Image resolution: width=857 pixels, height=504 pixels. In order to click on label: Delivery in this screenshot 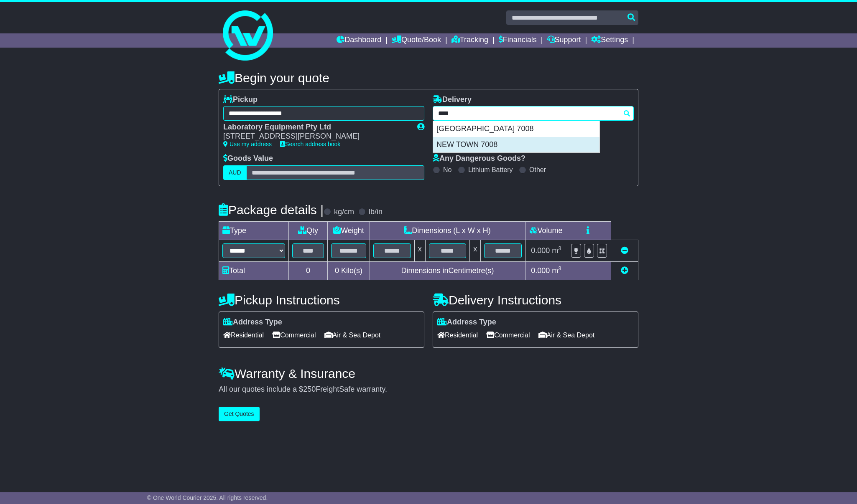, I will do `click(452, 100)`.